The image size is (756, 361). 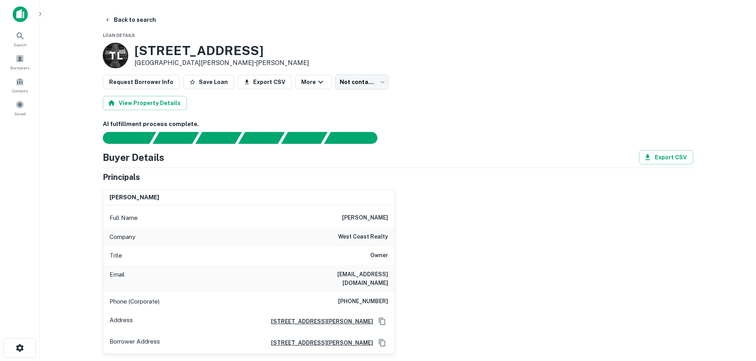 What do you see at coordinates (130, 20) in the screenshot?
I see `button: Back to search` at bounding box center [130, 20].